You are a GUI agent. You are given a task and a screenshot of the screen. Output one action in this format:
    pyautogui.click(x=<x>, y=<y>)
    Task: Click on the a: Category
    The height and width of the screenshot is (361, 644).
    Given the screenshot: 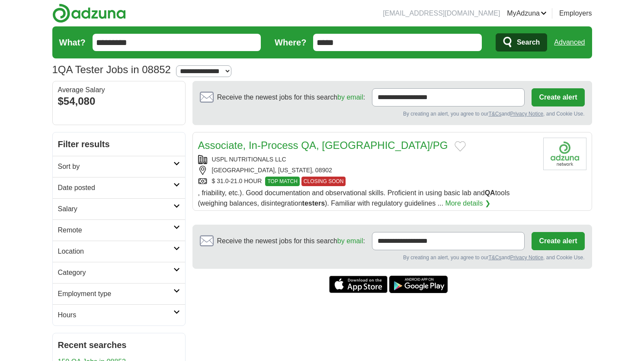 What is the action you would take?
    pyautogui.click(x=119, y=272)
    